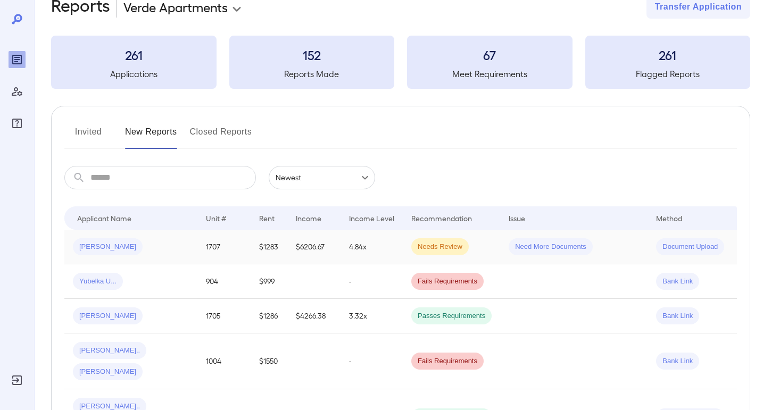  Describe the element at coordinates (312, 74) in the screenshot. I see `h5: Reports Made` at that location.